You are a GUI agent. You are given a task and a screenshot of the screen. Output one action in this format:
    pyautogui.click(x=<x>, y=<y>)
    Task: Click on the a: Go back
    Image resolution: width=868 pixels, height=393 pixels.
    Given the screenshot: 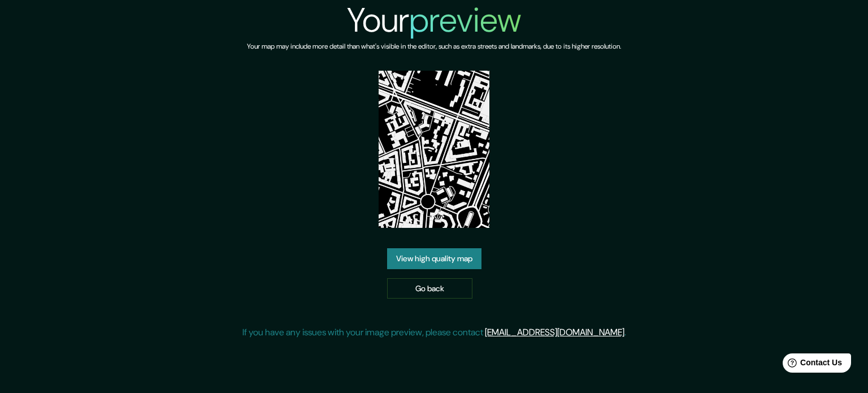 What is the action you would take?
    pyautogui.click(x=430, y=288)
    